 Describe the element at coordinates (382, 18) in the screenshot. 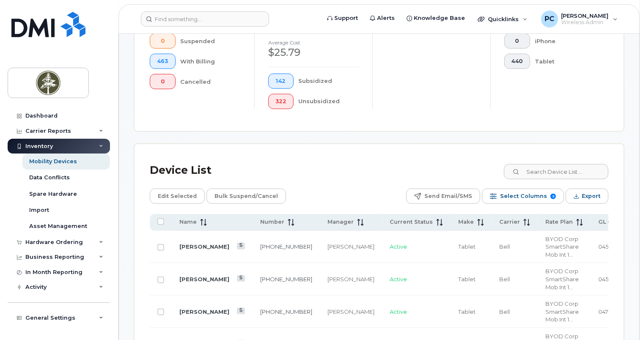

I see `a: Alerts` at that location.